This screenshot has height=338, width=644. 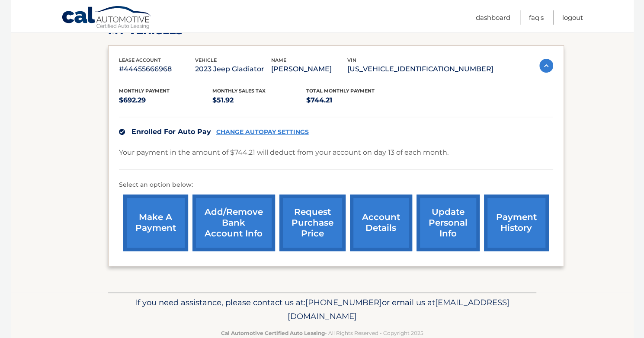 I want to click on span: vehicle, so click(x=206, y=60).